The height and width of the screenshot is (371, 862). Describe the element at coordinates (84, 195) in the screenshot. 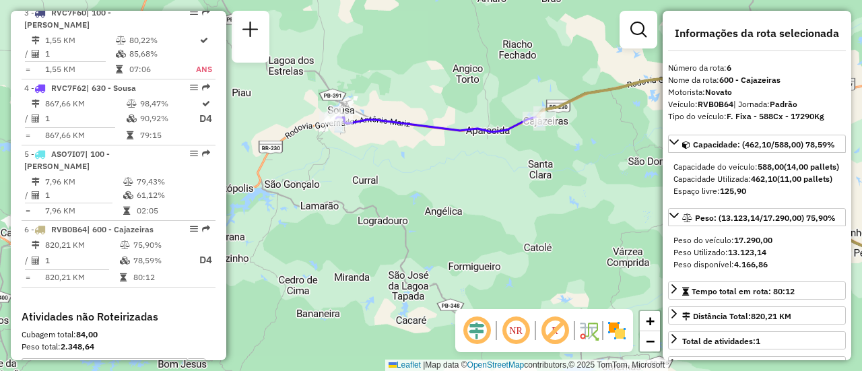

I see `td: 1` at that location.